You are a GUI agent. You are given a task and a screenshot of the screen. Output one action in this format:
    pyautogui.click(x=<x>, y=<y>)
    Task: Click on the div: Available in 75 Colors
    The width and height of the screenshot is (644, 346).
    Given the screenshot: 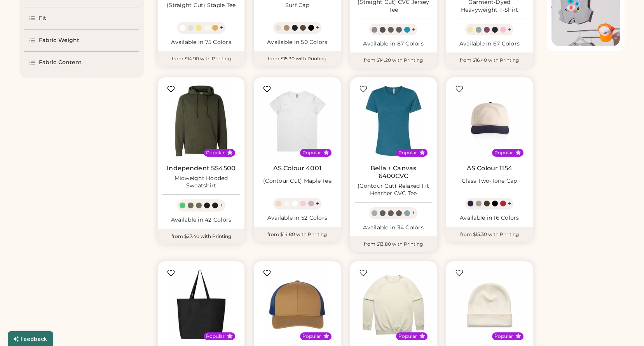 What is the action you would take?
    pyautogui.click(x=201, y=42)
    